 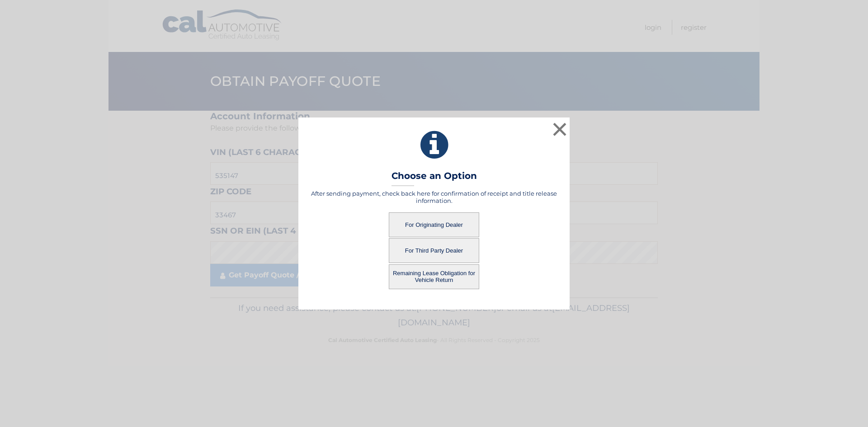 What do you see at coordinates (434, 251) in the screenshot?
I see `button: For Third Party Dealer` at bounding box center [434, 251].